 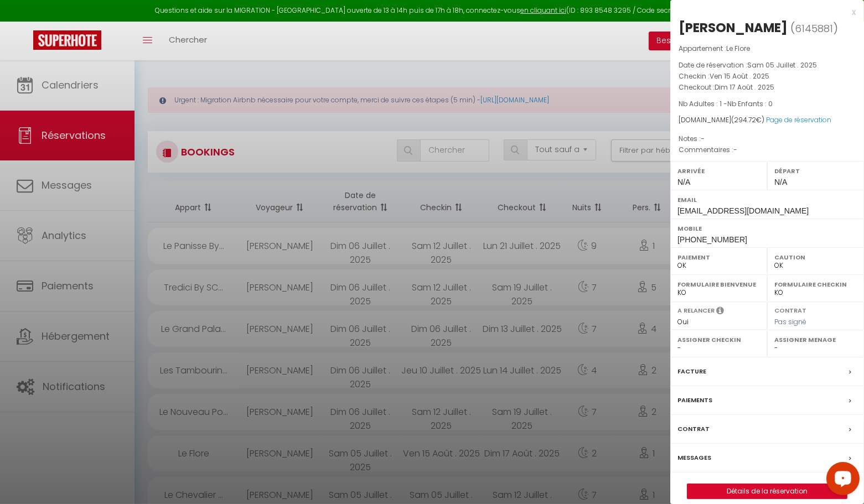 I want to click on p: Appartement :, so click(x=767, y=48).